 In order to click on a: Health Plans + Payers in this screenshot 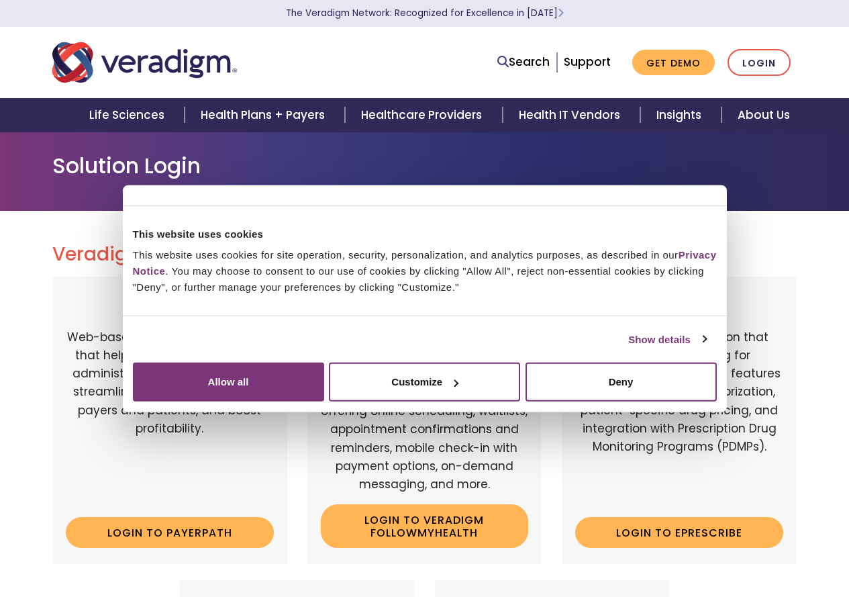, I will do `click(265, 115)`.